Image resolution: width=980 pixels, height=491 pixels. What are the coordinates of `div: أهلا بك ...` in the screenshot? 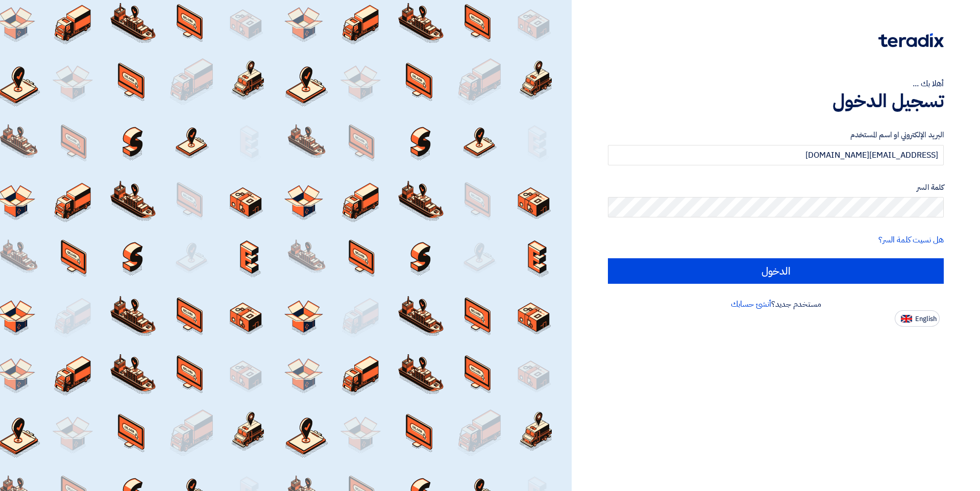 It's located at (776, 84).